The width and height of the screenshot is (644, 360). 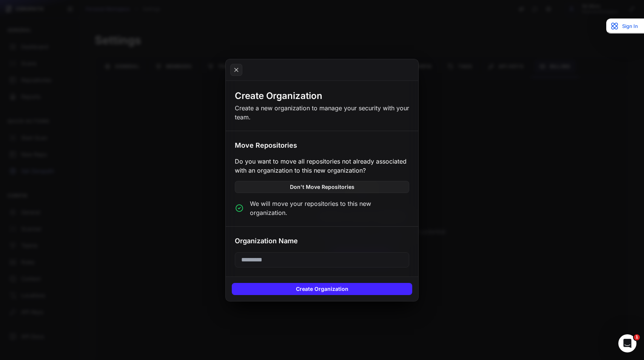 I want to click on h3: Organization Name, so click(x=322, y=241).